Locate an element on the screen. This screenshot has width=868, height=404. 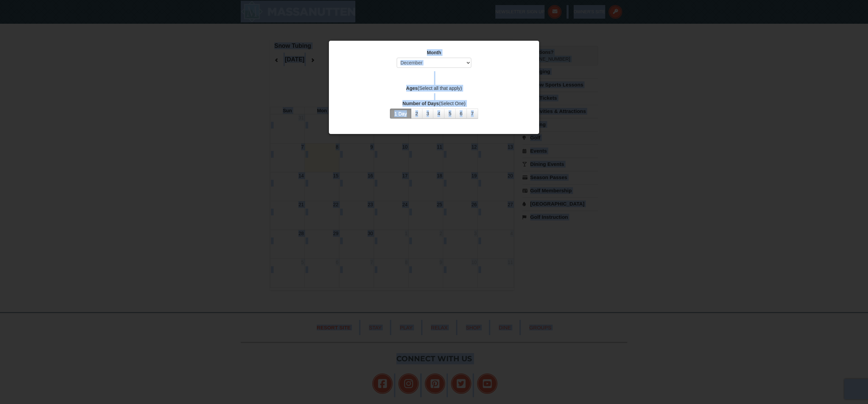
label: (Select all that apply) is located at coordinates (434, 88).